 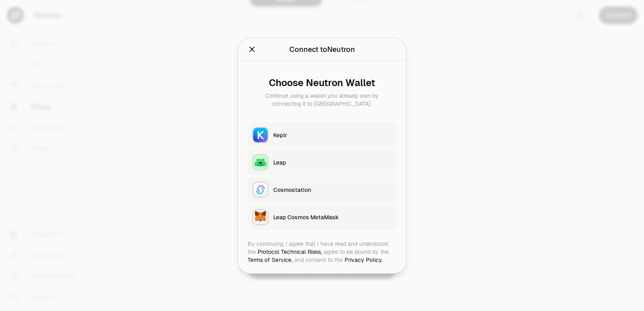 What do you see at coordinates (332, 217) in the screenshot?
I see `div: Leap Cosmos MetaMask` at bounding box center [332, 217].